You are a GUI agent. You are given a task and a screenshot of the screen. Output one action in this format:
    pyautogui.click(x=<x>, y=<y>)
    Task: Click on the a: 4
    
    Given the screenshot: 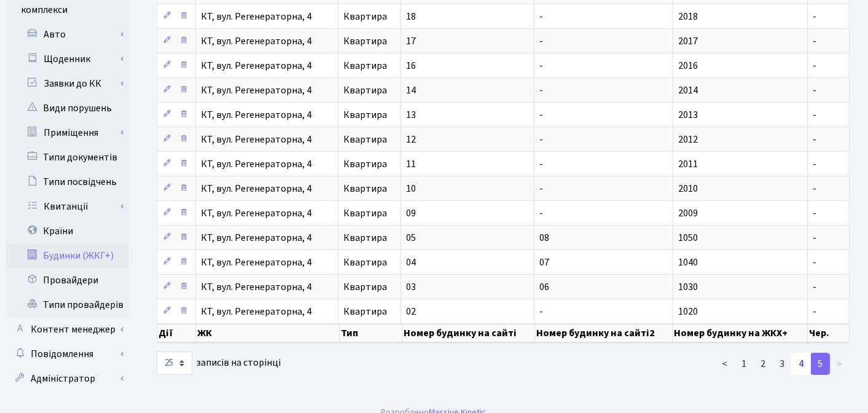 What is the action you would take?
    pyautogui.click(x=801, y=363)
    